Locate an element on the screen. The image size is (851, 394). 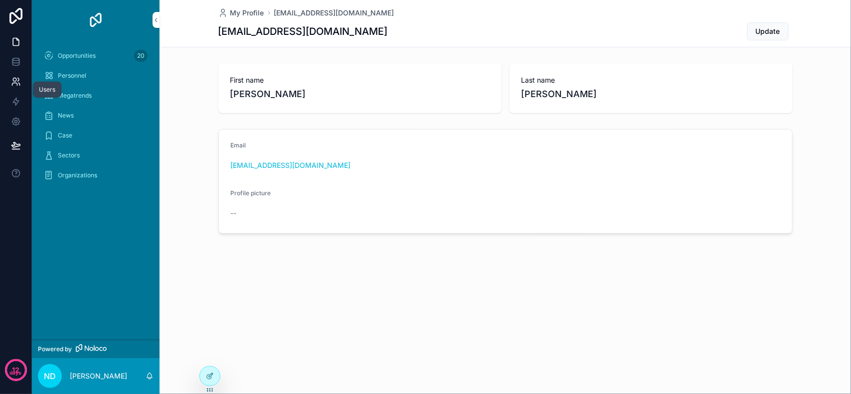
span: My Profile is located at coordinates (247, 13).